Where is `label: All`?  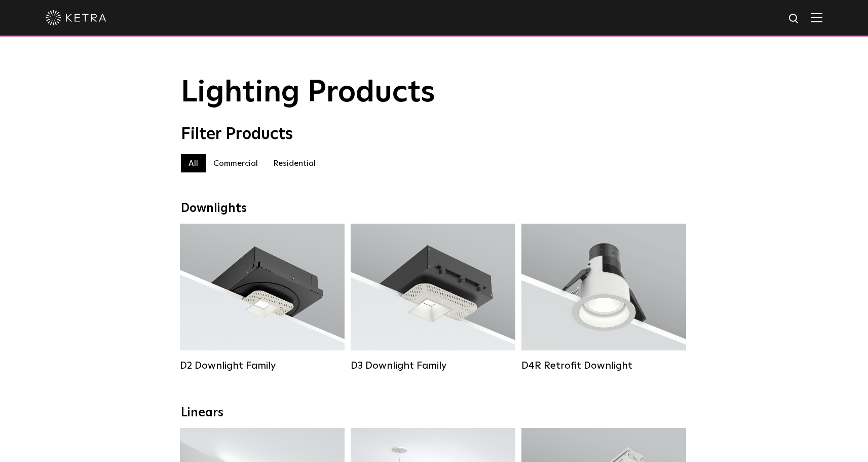 label: All is located at coordinates (193, 163).